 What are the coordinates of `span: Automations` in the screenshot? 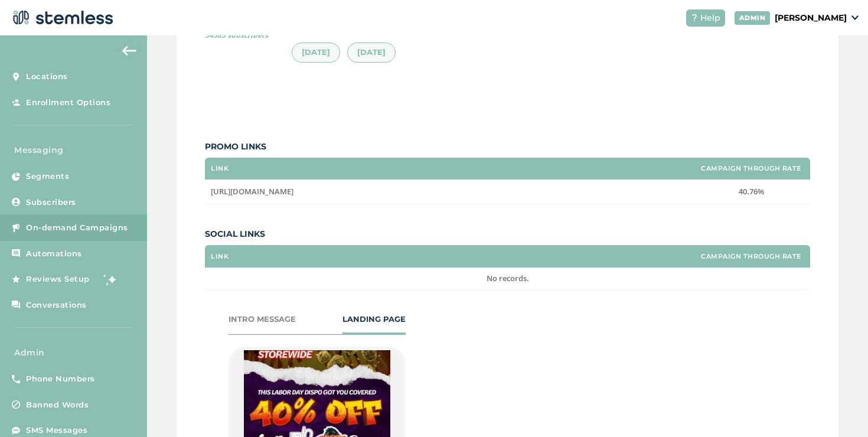 It's located at (54, 254).